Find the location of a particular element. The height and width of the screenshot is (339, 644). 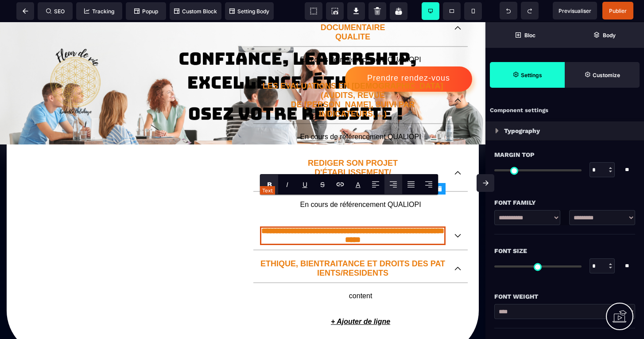

p: REDIGER SON PROJET D'ÉTABLISSEMENT/ DE SERVICE / CPOM is located at coordinates (353, 150).